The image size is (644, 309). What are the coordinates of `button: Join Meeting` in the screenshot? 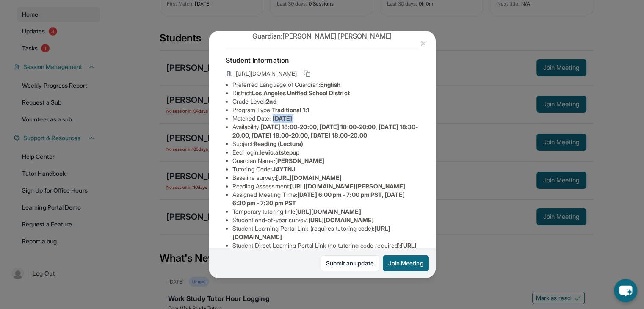 It's located at (405, 263).